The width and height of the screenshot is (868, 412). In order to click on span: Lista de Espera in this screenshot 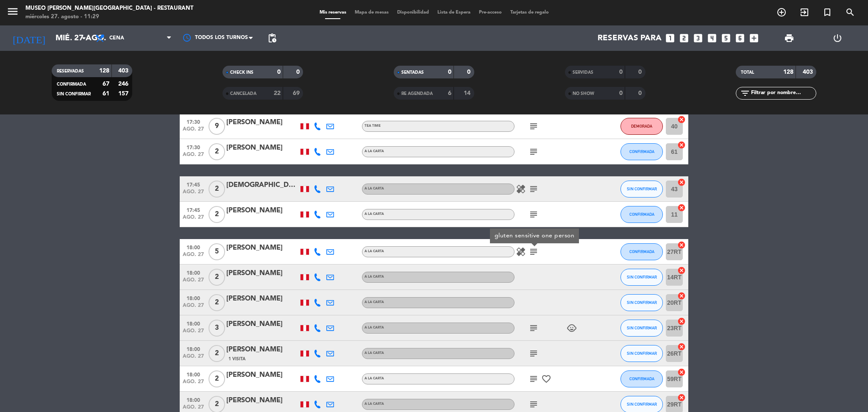, I will do `click(454, 12)`.